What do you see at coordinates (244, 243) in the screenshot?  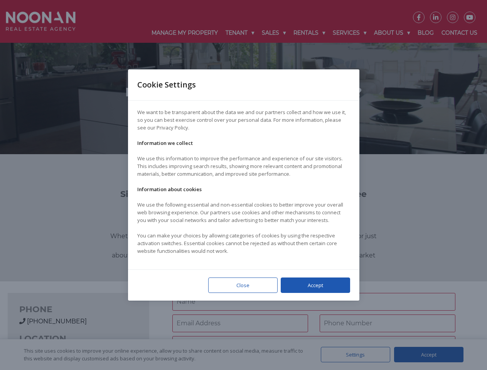 I see `p: You can make your choices by allowing categories of cookies by using the respective activation sw...` at bounding box center [244, 243].